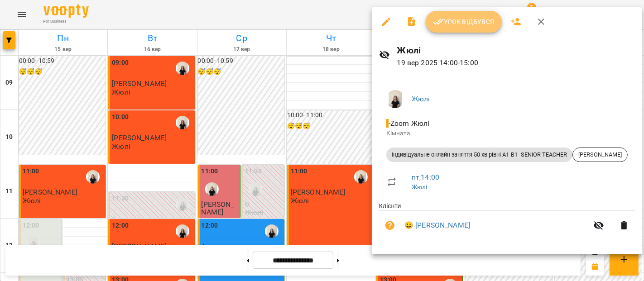 Image resolution: width=644 pixels, height=281 pixels. Describe the element at coordinates (506, 222) in the screenshot. I see `ul: Клієнти` at that location.